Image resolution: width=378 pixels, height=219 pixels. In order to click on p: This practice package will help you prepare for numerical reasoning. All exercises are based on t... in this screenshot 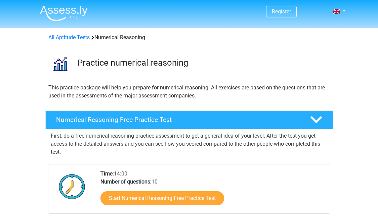, I will do `click(189, 92)`.